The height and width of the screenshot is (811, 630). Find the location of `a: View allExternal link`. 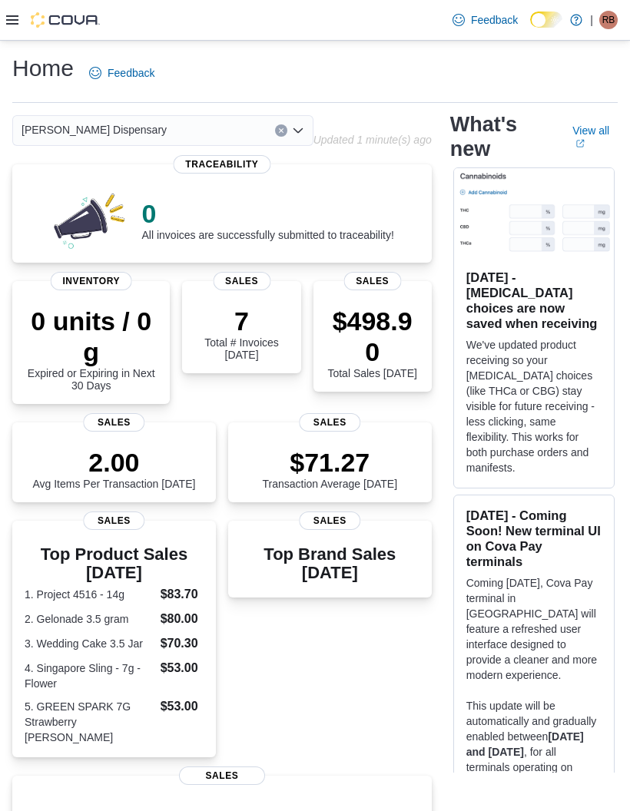

a: View allExternal link is located at coordinates (595, 137).